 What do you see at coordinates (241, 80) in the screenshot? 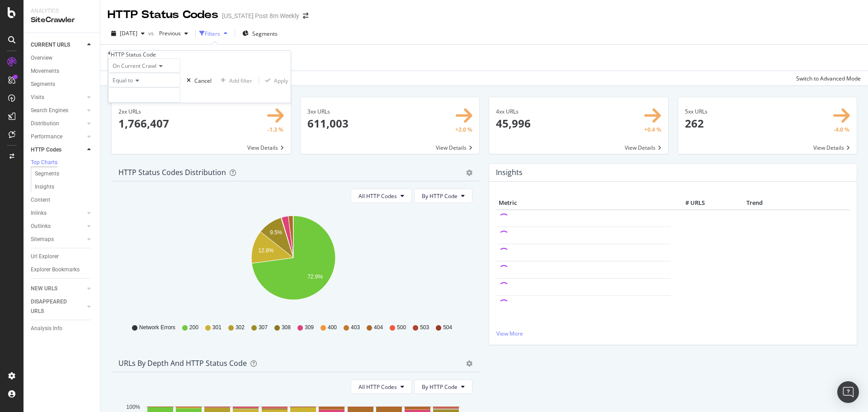
I see `div: Add filter` at bounding box center [241, 80].